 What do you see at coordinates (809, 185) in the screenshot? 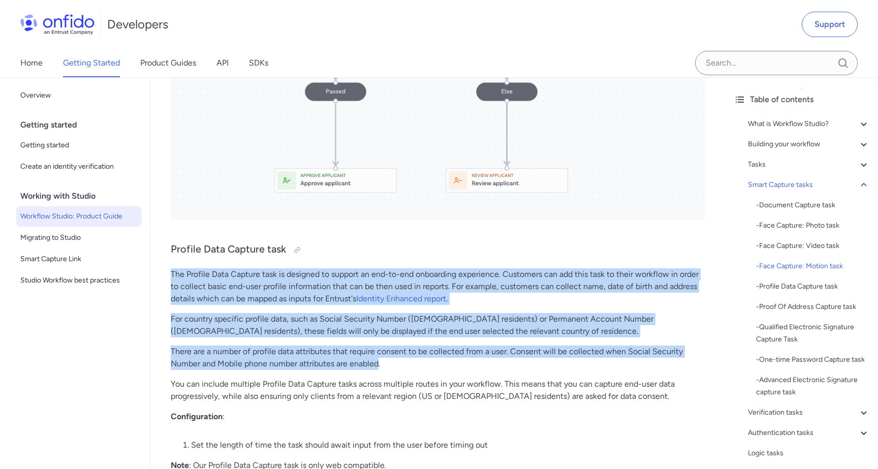
I see `a: Smart Capture tasks` at bounding box center [809, 185].